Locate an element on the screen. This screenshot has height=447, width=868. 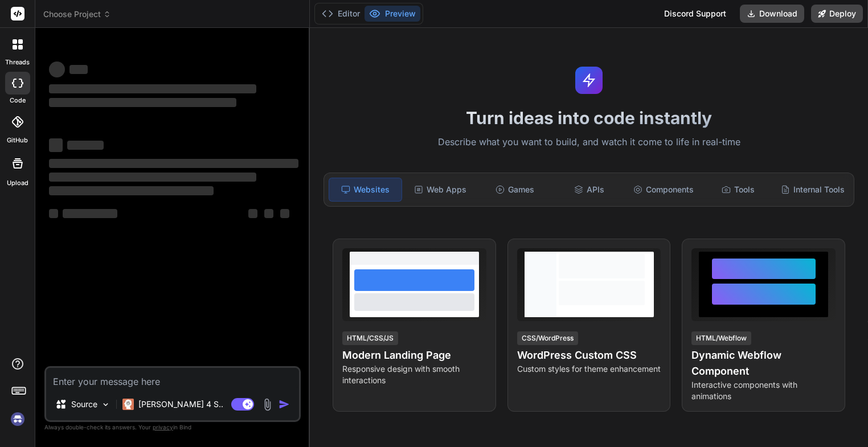
div: HTML/Webflow is located at coordinates (721, 338).